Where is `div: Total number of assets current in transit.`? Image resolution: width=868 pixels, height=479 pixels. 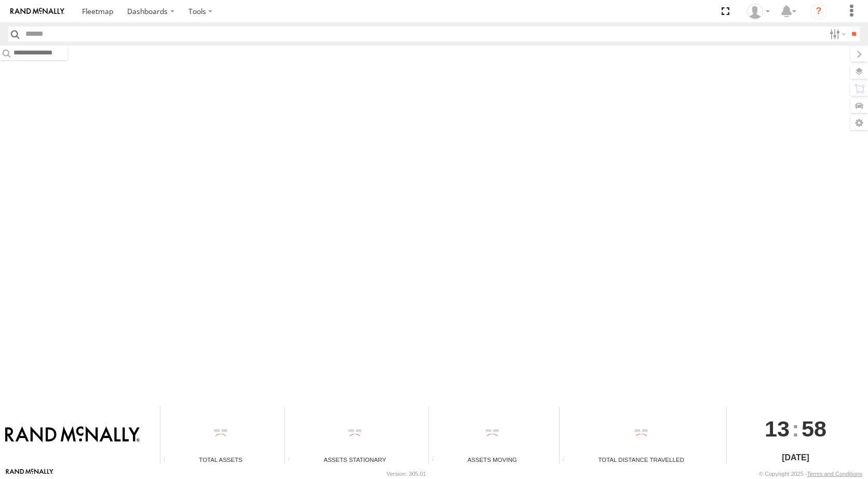
div: Total number of assets current in transit. is located at coordinates (436, 460).